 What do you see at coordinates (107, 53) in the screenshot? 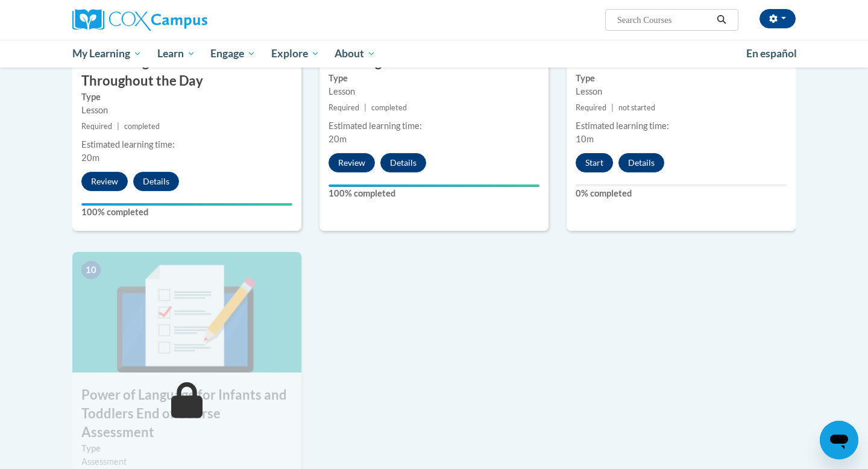
I see `span: My Learning` at bounding box center [107, 53].